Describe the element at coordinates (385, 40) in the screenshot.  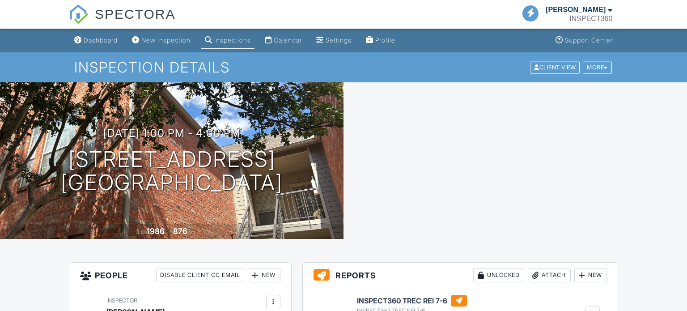
I see `div: Profile` at that location.